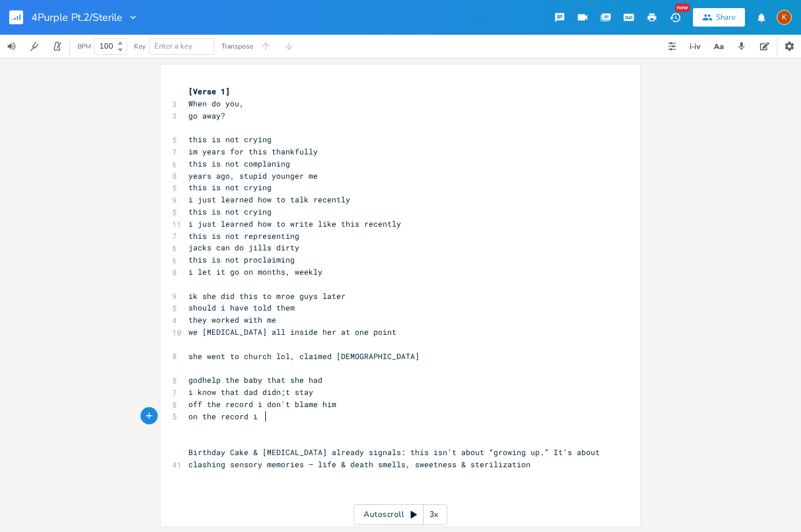 The height and width of the screenshot is (532, 801). What do you see at coordinates (675, 17) in the screenshot?
I see `button: New` at bounding box center [675, 17].